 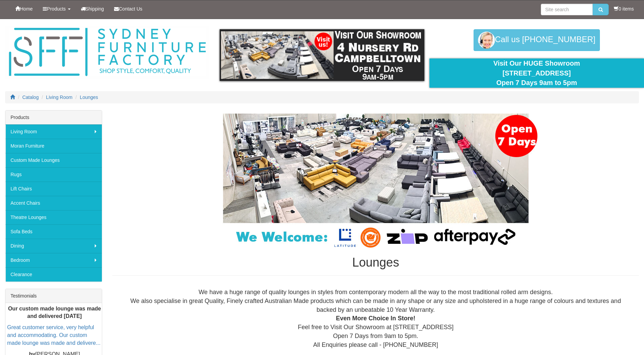 What do you see at coordinates (54, 217) in the screenshot?
I see `a: Theatre Lounges` at bounding box center [54, 217].